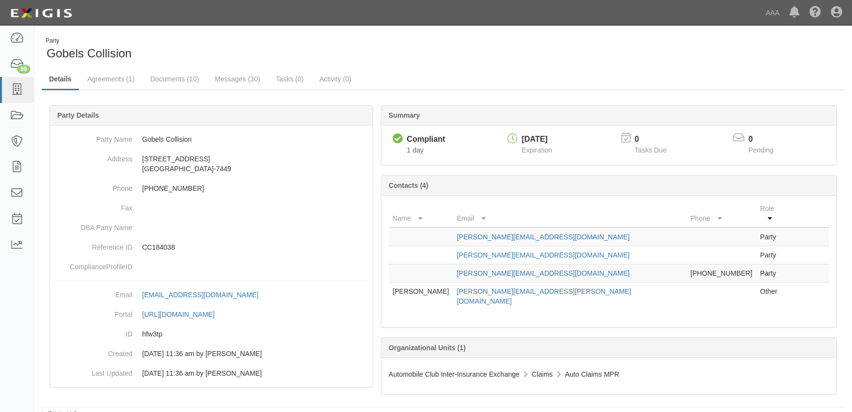  I want to click on a: AAA, so click(773, 13).